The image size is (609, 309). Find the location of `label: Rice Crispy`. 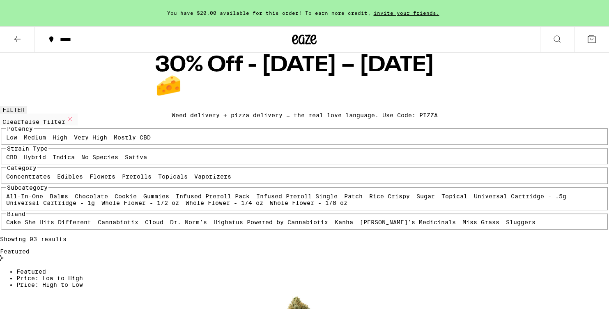

label: Rice Crispy is located at coordinates (389, 196).